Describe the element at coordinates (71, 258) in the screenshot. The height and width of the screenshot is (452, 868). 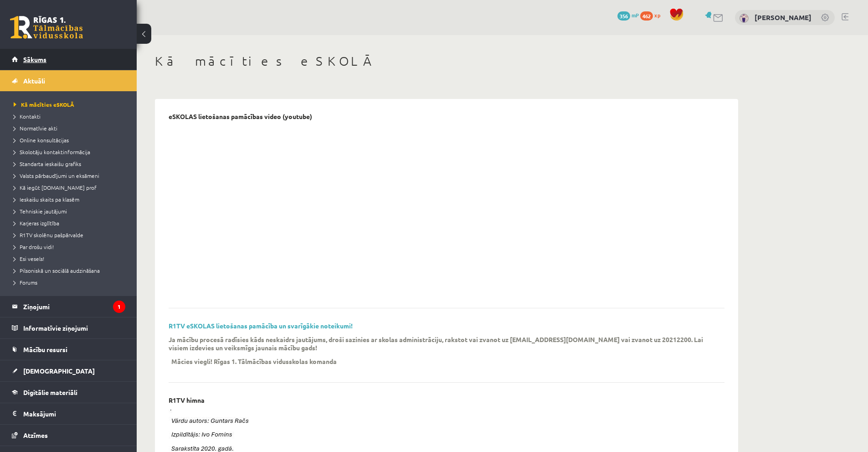
I see `a: Esi vesels!` at that location.